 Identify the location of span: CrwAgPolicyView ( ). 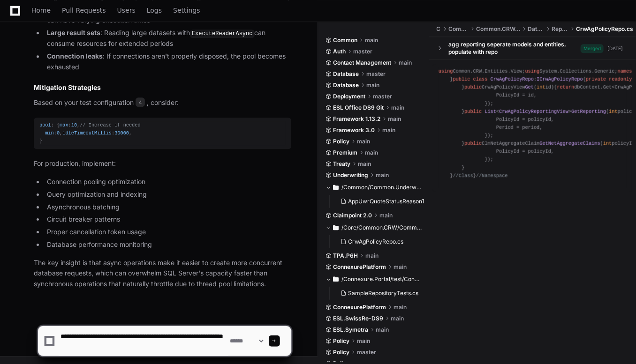
(508, 87).